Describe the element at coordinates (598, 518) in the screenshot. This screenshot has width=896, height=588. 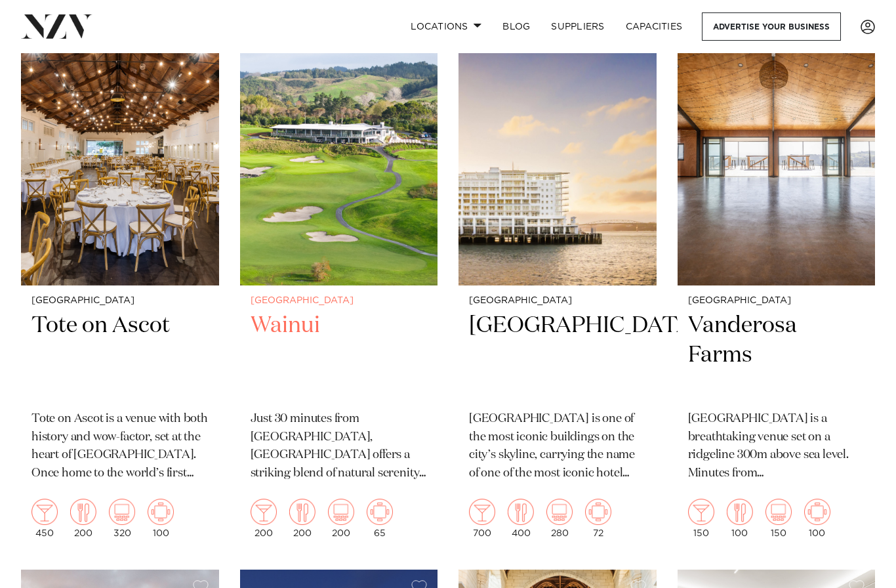
I see `div: 72` at that location.